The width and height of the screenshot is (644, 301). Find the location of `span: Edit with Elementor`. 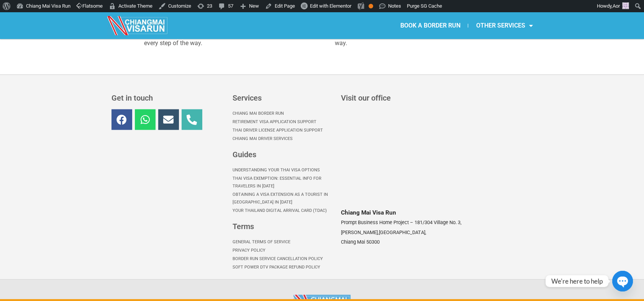

span: Edit with Elementor is located at coordinates (331, 6).